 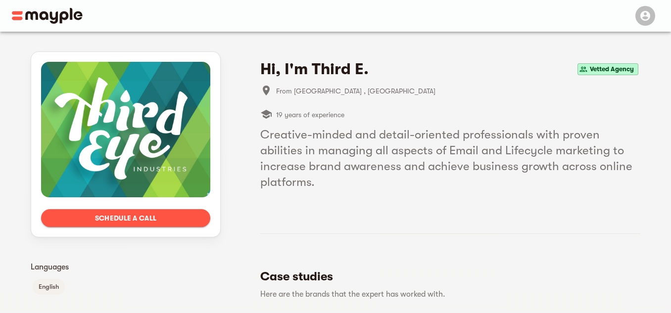 I want to click on span: English, so click(x=48, y=287).